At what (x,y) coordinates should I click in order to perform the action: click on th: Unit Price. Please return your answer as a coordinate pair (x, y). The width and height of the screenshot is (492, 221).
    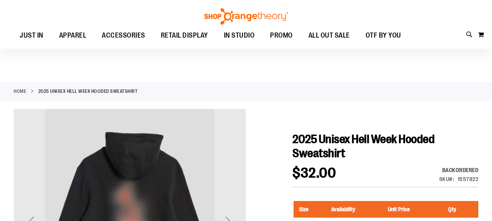
    Looking at the image, I should click on (398, 209).